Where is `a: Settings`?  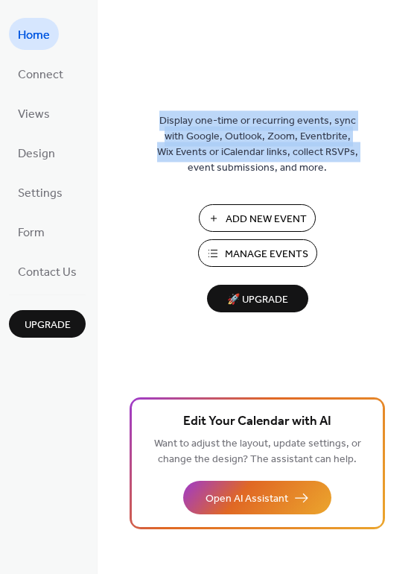
a: Settings is located at coordinates (40, 191).